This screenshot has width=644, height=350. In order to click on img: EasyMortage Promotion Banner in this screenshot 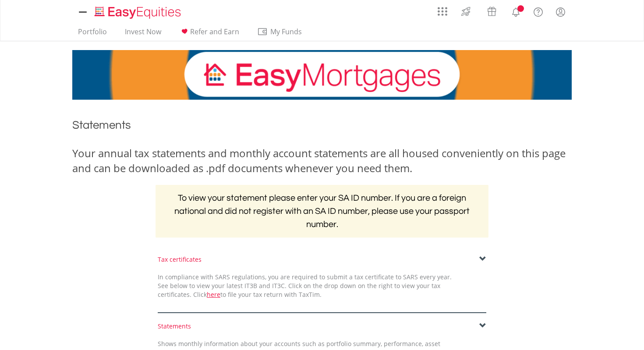, I will do `click(322, 74)`.